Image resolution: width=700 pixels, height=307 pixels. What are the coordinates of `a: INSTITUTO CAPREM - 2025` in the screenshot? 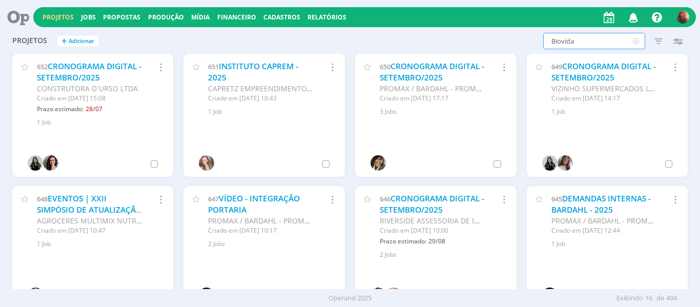 It's located at (253, 72).